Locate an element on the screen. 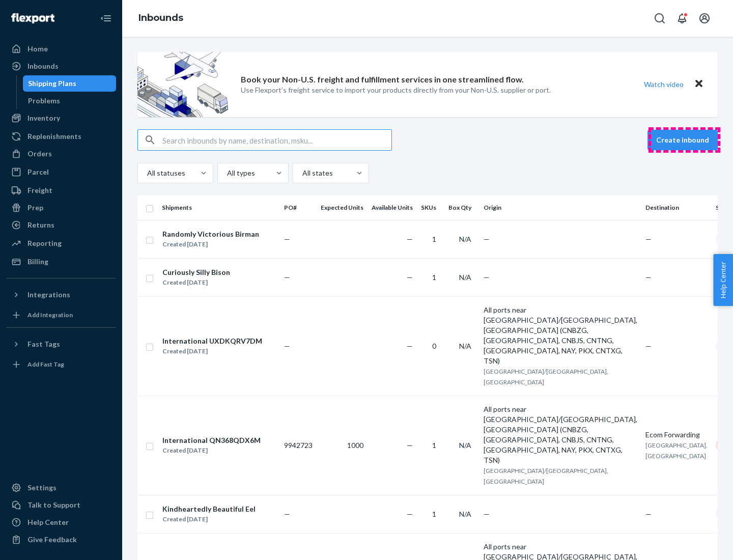  button: Help Center is located at coordinates (723, 280).